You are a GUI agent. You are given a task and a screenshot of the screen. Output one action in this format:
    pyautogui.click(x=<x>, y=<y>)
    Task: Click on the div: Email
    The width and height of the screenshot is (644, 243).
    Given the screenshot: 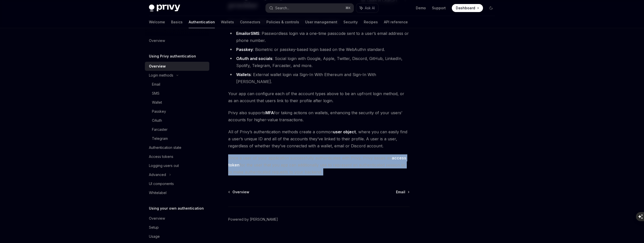 What is the action you would take?
    pyautogui.click(x=156, y=84)
    